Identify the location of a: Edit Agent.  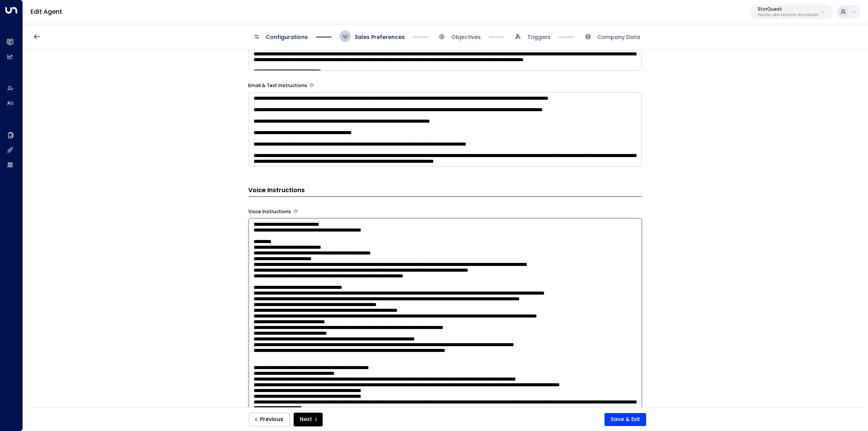
(46, 11).